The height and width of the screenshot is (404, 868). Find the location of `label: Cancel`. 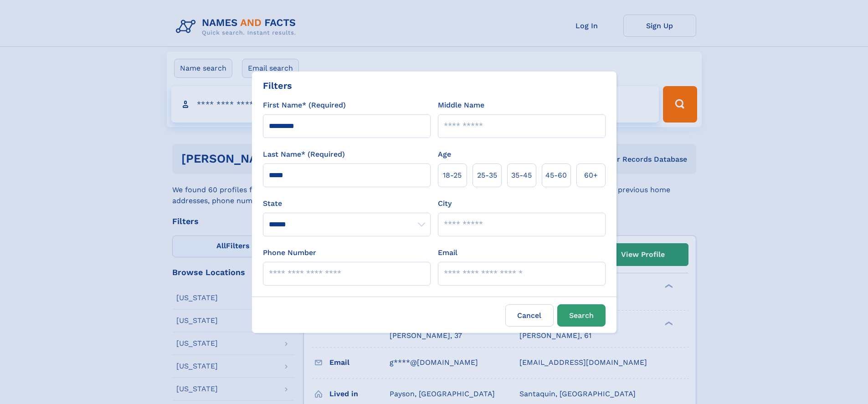

label: Cancel is located at coordinates (529, 315).